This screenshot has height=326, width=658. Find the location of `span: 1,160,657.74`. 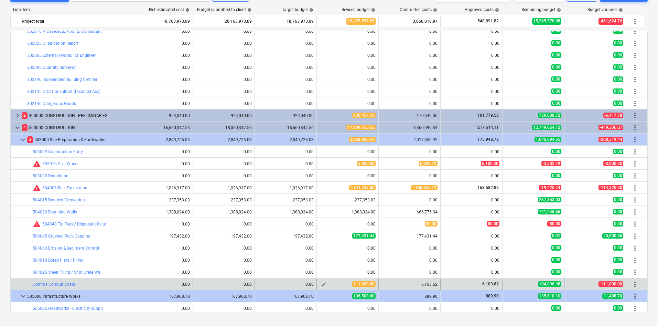

span: 1,160,657.74 is located at coordinates (424, 188).